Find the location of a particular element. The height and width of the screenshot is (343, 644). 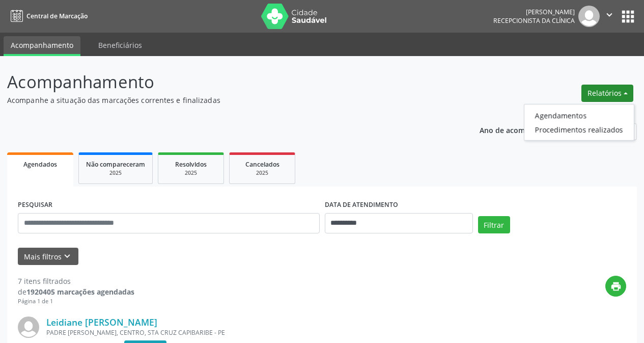

p: Ano de acompanhamento is located at coordinates (525, 130).